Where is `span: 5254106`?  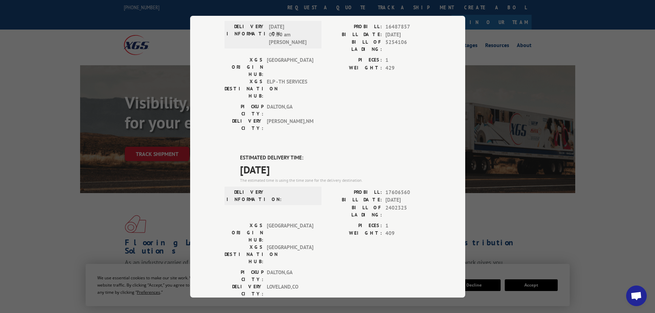
span: 5254106 is located at coordinates (408, 46).